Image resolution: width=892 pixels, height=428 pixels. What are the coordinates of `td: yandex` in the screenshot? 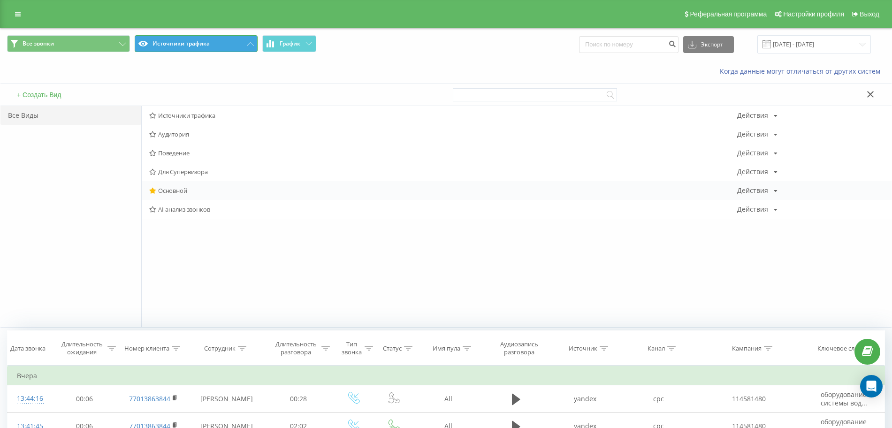 It's located at (585, 399).